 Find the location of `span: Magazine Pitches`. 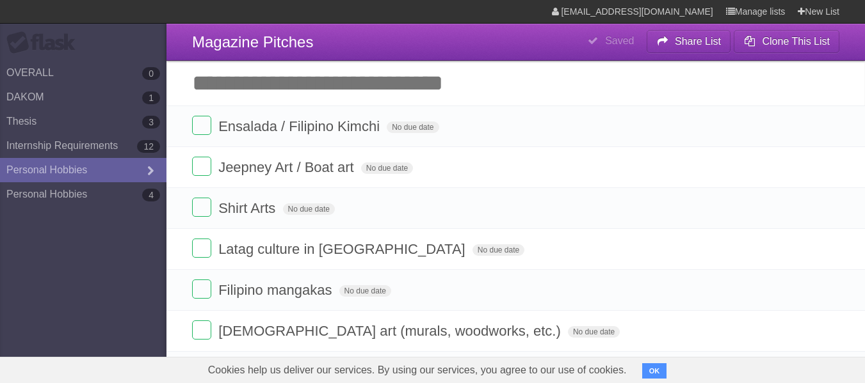

span: Magazine Pitches is located at coordinates (252, 42).